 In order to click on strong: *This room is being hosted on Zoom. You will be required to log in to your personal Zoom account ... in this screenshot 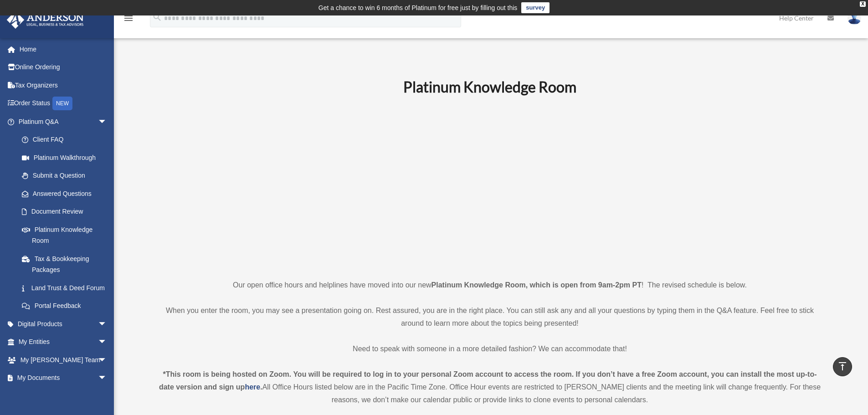, I will do `click(488, 380)`.